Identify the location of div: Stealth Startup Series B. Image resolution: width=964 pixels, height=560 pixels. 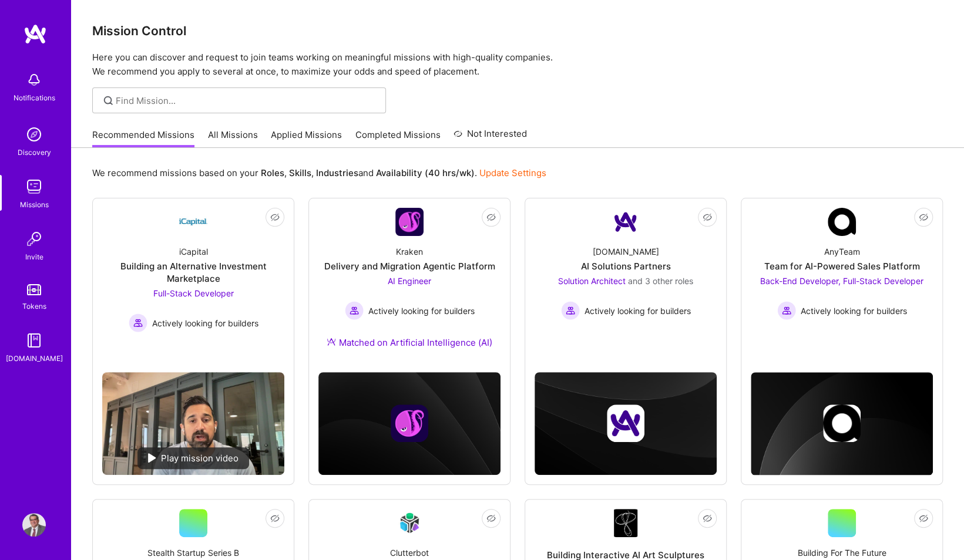
(193, 552).